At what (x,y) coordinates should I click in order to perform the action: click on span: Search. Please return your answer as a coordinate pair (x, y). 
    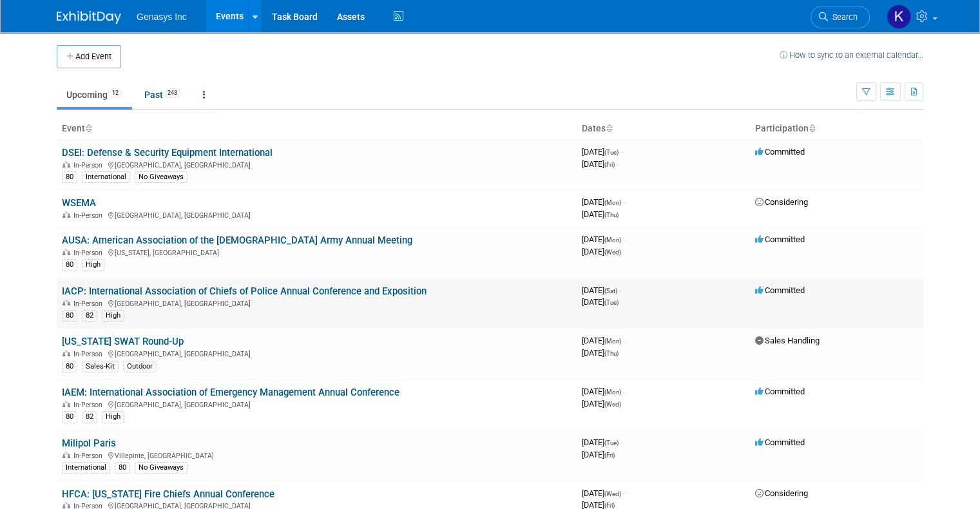
    Looking at the image, I should click on (843, 17).